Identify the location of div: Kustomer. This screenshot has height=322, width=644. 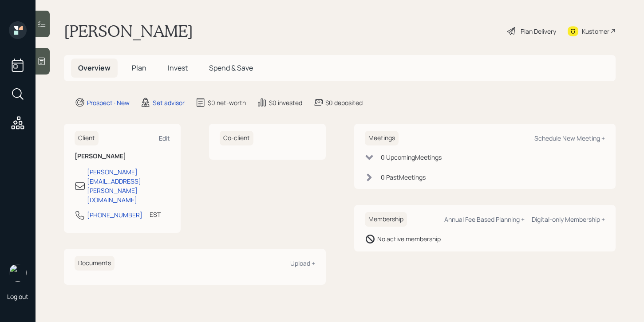
(596, 31).